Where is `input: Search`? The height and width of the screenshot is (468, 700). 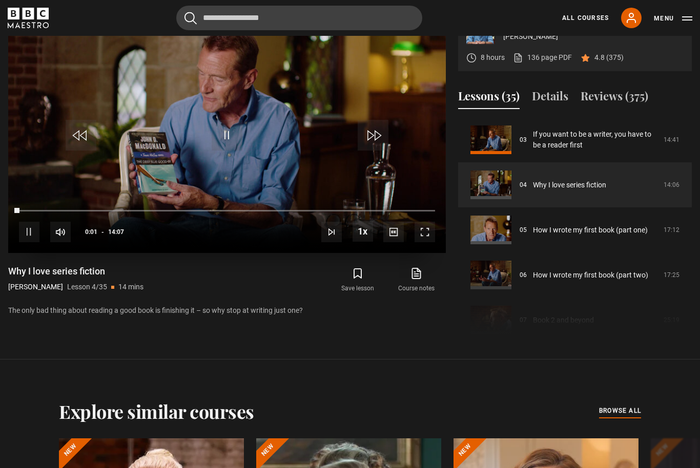
input: Search is located at coordinates (299, 18).